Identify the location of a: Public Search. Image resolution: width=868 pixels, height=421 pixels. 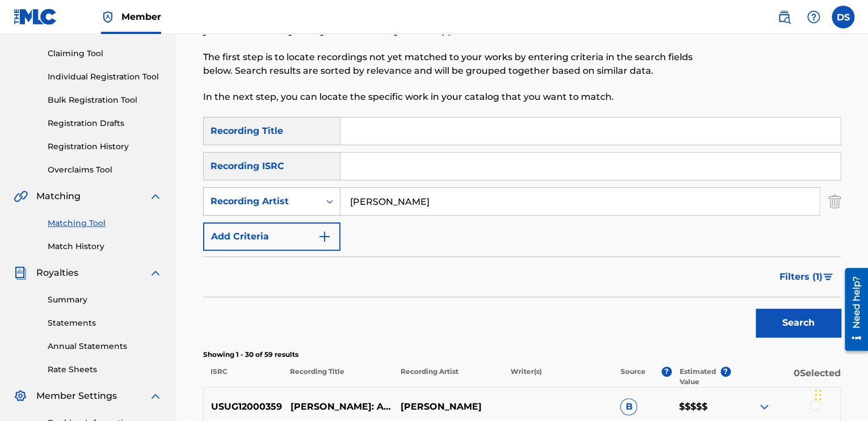
(784, 17).